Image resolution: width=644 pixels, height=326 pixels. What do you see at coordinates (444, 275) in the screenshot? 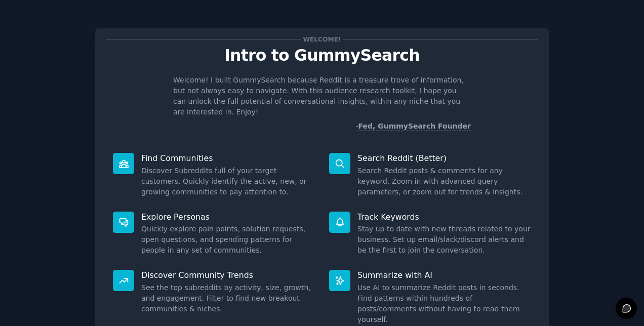
I see `p: Summarize with AI` at bounding box center [444, 275].